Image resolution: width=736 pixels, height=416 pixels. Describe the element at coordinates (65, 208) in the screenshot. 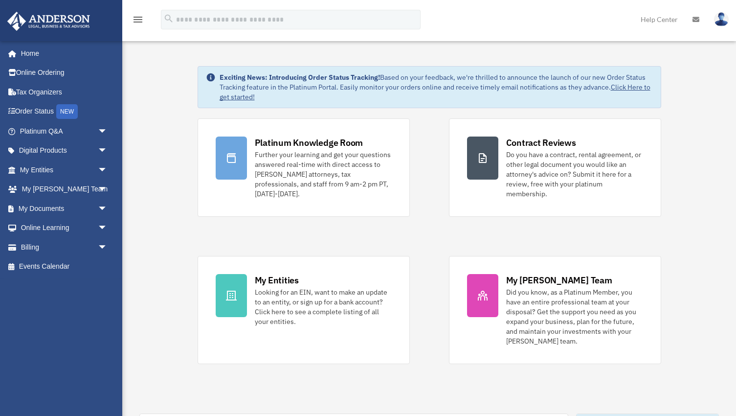

I see `a: My Documentsarrow_drop_down` at that location.